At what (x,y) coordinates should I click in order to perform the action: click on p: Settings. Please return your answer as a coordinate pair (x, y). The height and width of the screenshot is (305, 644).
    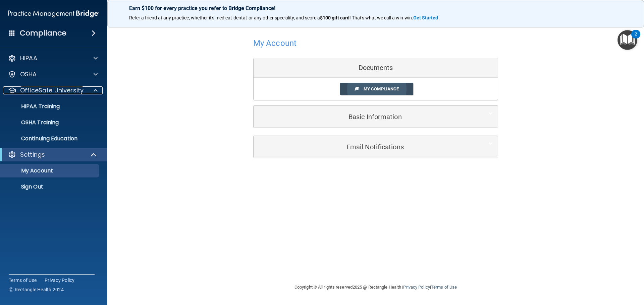
    Looking at the image, I should click on (33, 155).